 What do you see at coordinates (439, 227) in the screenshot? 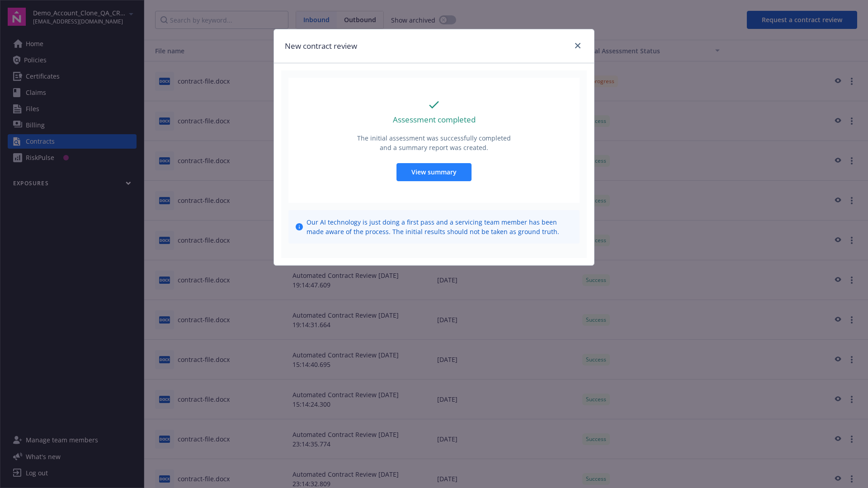
I see `span: Our AI technology is just doing a first pass and a servicing team member has been made aware of t...` at bounding box center [439, 227].